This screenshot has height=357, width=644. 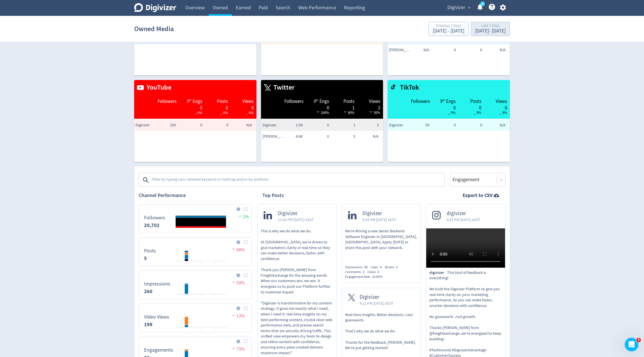 I want to click on div: Likes, so click(x=378, y=267).